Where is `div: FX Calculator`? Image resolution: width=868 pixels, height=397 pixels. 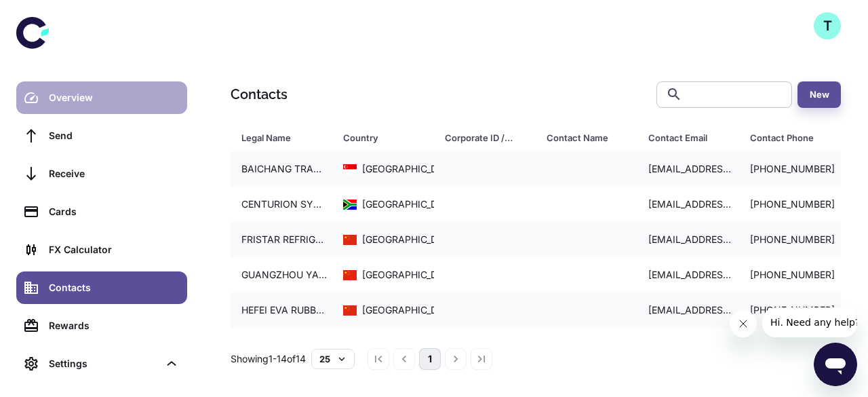 div: FX Calculator is located at coordinates (114, 250).